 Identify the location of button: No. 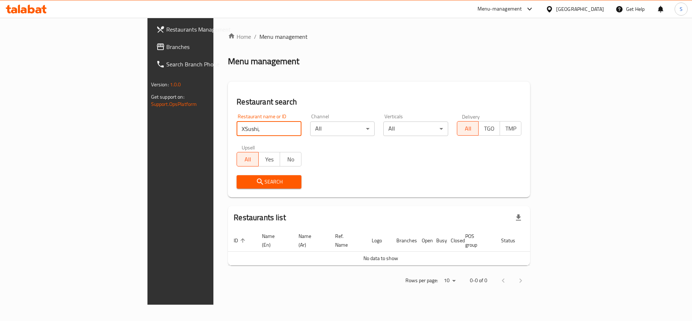
(291, 159).